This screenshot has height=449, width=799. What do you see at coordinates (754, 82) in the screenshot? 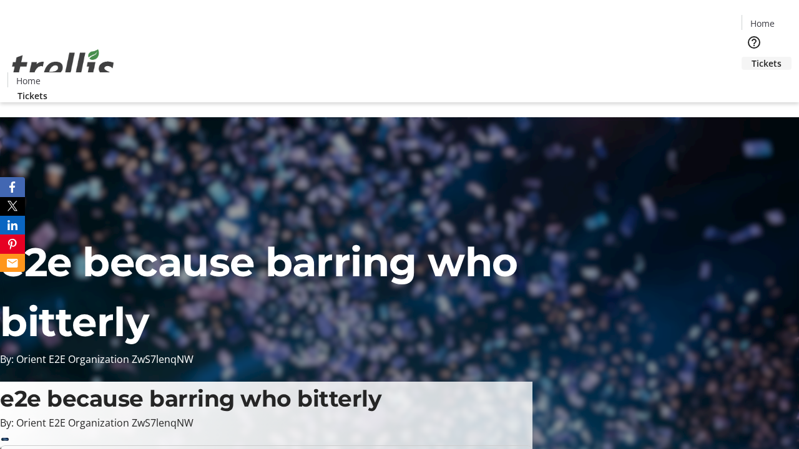
I see `button: Cart` at bounding box center [754, 82].